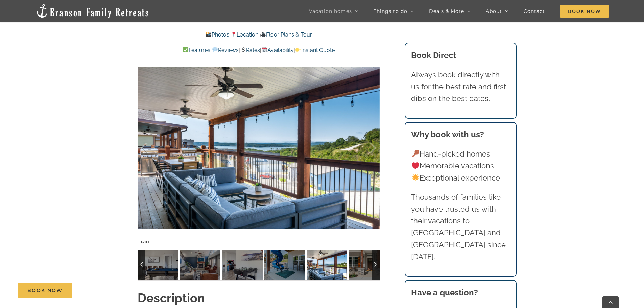  I want to click on a: Floor Plans & Tour, so click(286, 34).